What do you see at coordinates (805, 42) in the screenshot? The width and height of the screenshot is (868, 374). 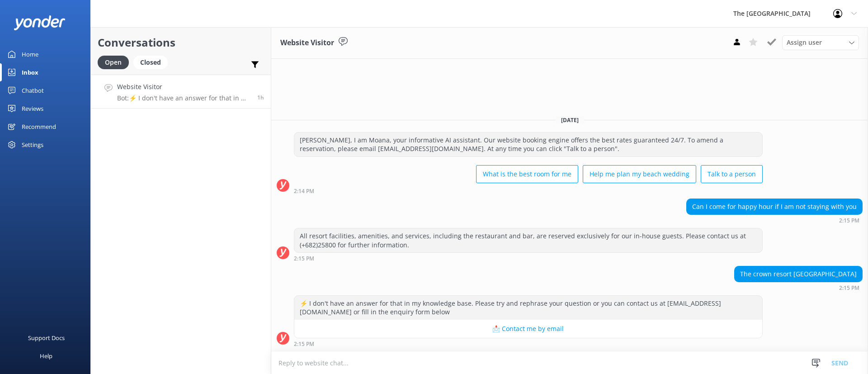 I see `span: Assign user` at bounding box center [805, 42].